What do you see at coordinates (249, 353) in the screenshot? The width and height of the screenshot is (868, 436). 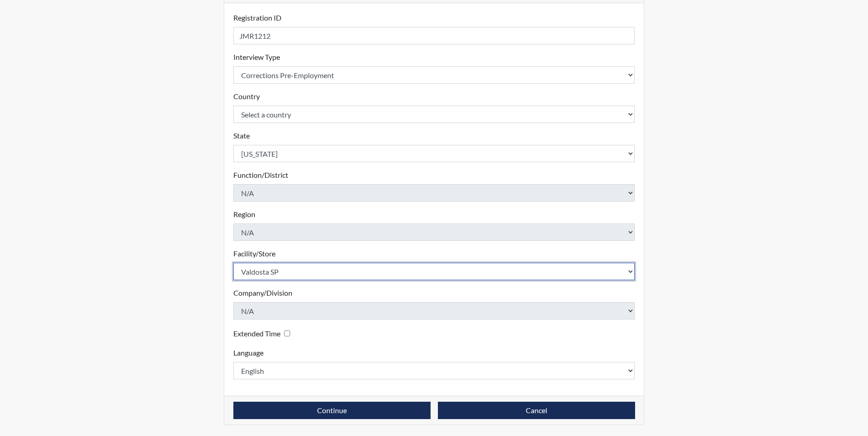 I see `label: Language` at bounding box center [249, 353].